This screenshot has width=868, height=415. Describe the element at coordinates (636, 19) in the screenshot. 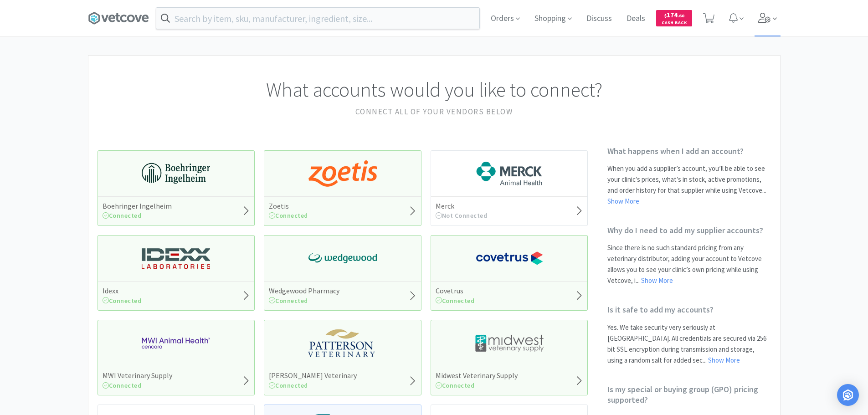

I see `a: Deals` at that location.